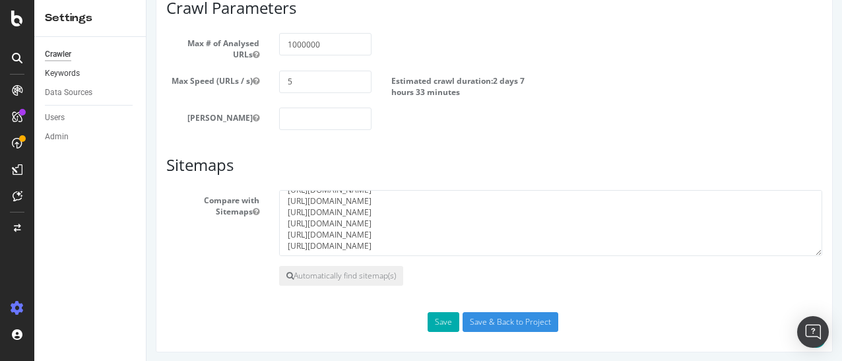  Describe the element at coordinates (90, 73) in the screenshot. I see `a: Keywords` at that location.